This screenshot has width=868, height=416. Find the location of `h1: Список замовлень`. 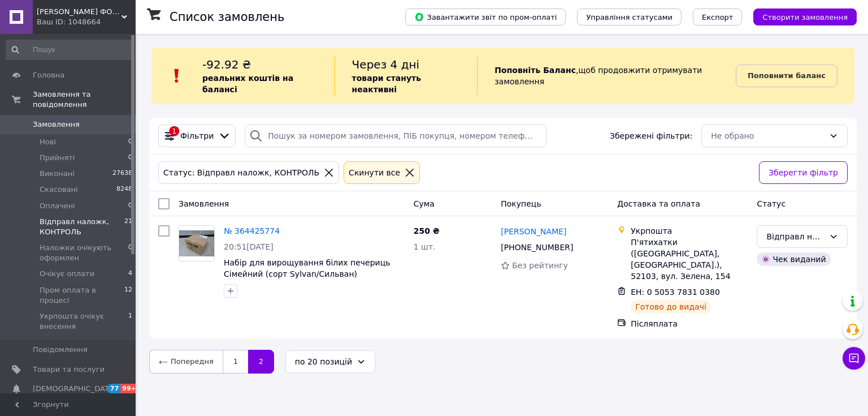

h1: Список замовлень is located at coordinates (227, 17).